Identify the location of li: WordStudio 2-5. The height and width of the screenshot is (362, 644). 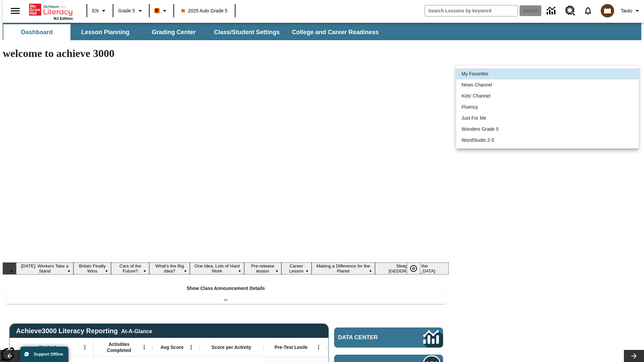
(547, 140).